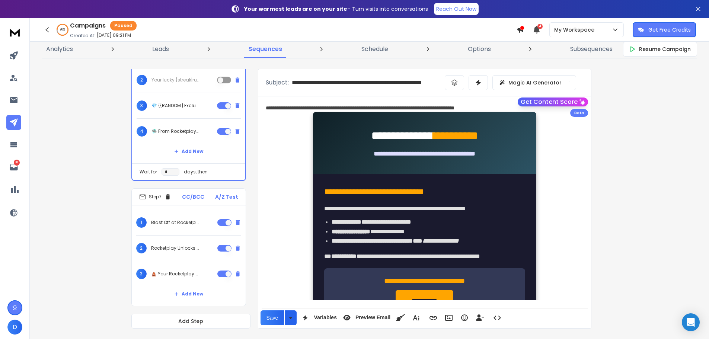 This screenshot has height=339, width=709. What do you see at coordinates (141, 222) in the screenshot?
I see `span: 1` at bounding box center [141, 222].